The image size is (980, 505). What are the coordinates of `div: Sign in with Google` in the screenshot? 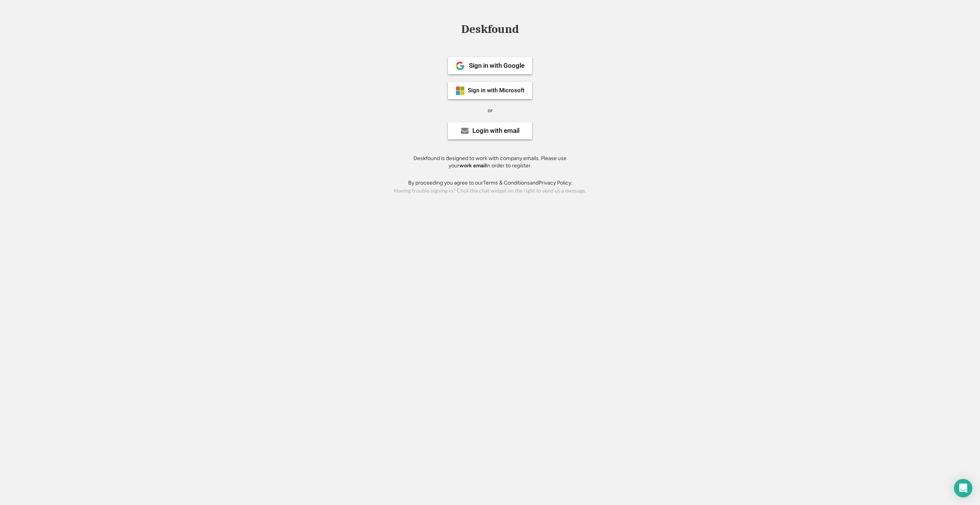 It's located at (496, 65).